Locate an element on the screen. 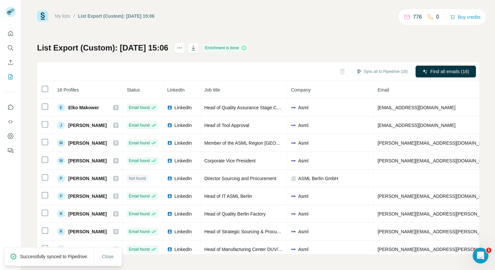  p: 0 is located at coordinates (437, 17).